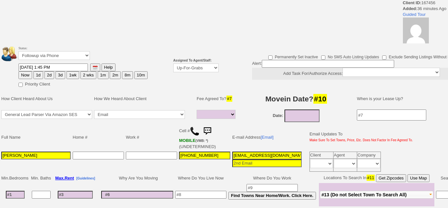  What do you see at coordinates (193, 60) in the screenshot?
I see `b: Assigned To Agent/Staff:` at bounding box center [193, 60].